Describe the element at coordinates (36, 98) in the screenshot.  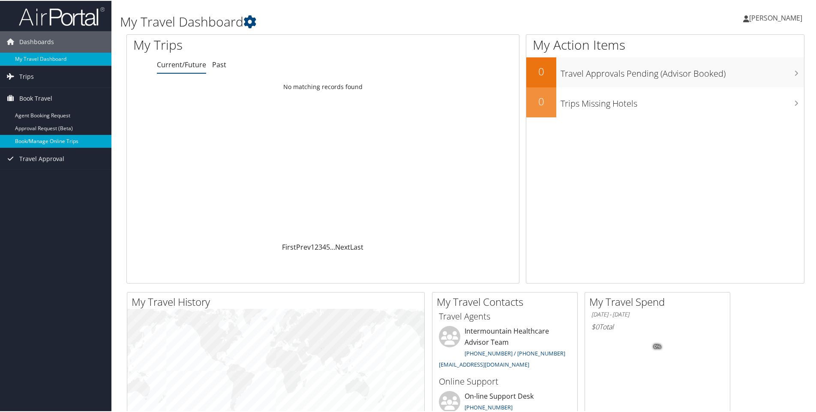
I see `span: Book Travel` at that location.